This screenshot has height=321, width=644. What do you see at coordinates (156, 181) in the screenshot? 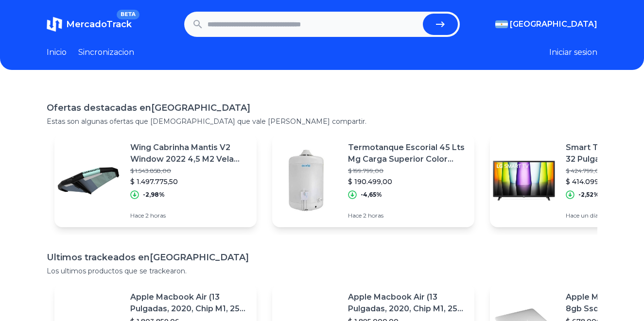
I see `a: Featured imageWing Cabrinha Mantis V2 Window 2022 4,5 M2 Vela Kite Foil$ 1.543.858,00$ 1.497.775,...` at bounding box center [156, 181].